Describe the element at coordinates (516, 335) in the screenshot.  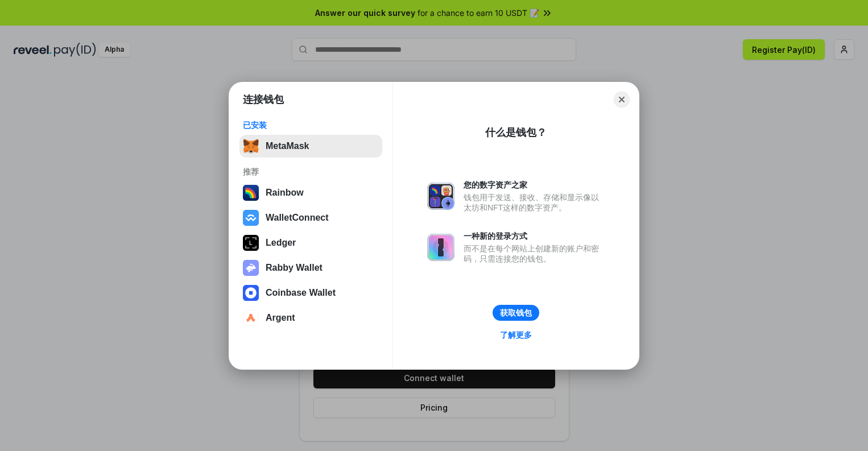
I see `a: 了解更多` at that location.